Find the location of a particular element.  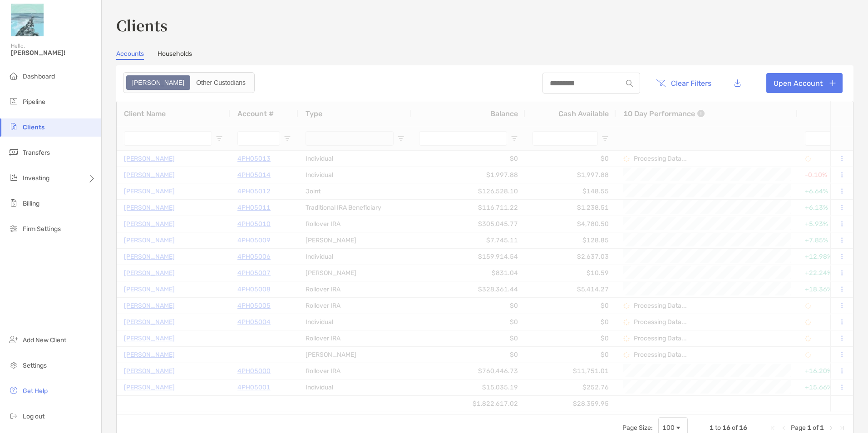

span: Billing is located at coordinates (31, 203).